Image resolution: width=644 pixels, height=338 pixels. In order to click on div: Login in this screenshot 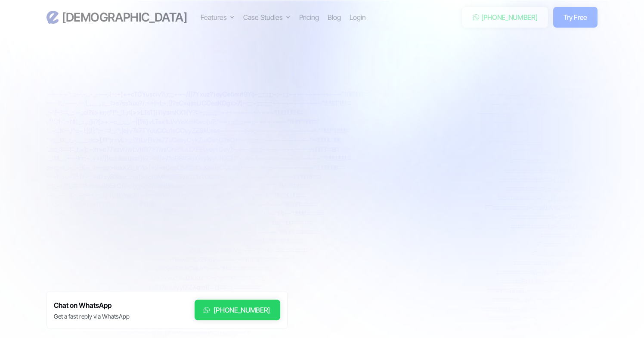, I will do `click(358, 17)`.